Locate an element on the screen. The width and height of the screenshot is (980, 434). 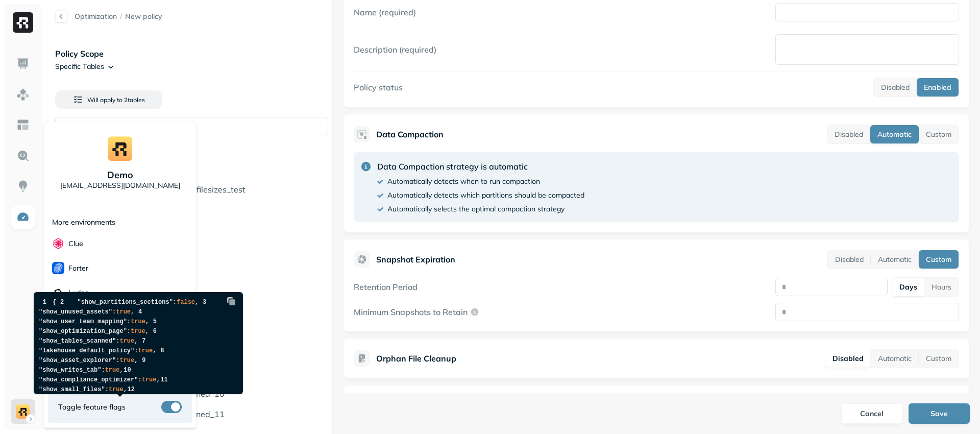
span: "show_user_team_mapping" is located at coordinates (83, 322).